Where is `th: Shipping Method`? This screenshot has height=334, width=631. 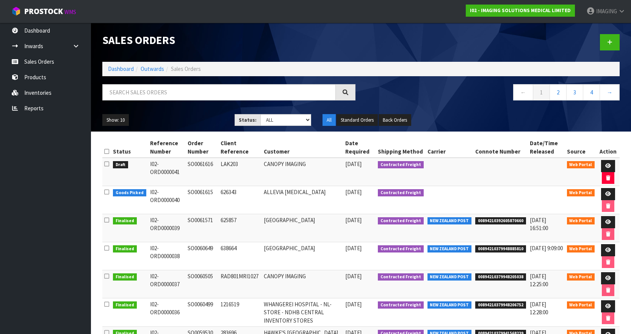 th: Shipping Method is located at coordinates (401, 147).